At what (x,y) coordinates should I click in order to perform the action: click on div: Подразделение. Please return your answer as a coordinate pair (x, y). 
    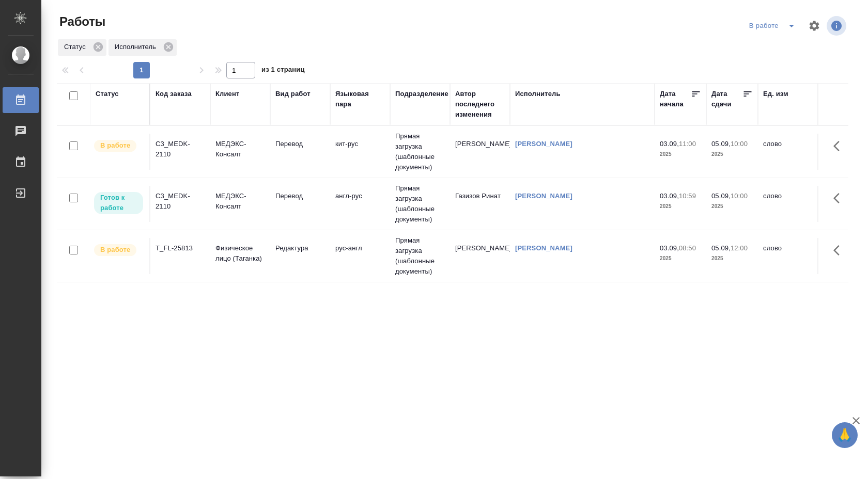
    Looking at the image, I should click on (421, 94).